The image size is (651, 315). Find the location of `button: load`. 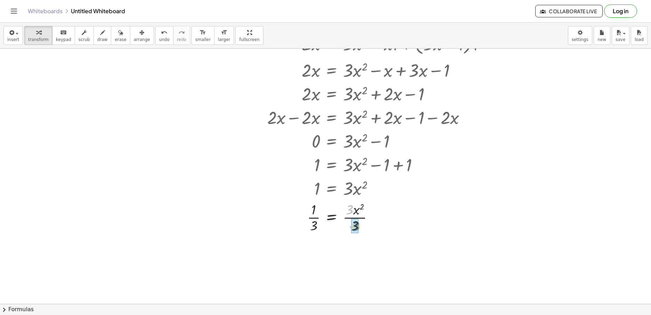

button: load is located at coordinates (640, 35).